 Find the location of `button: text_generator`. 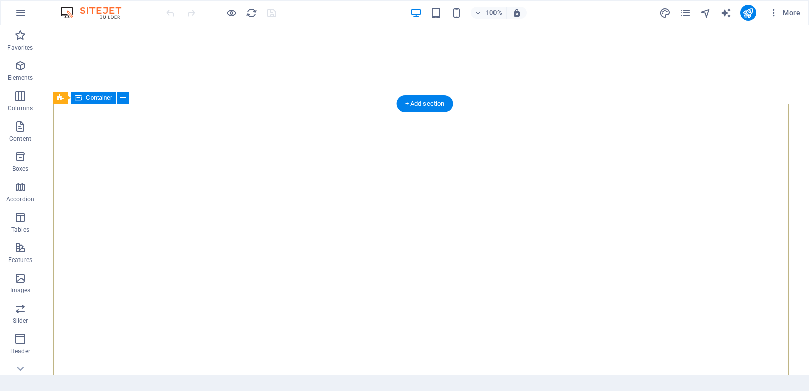

button: text_generator is located at coordinates (727, 13).